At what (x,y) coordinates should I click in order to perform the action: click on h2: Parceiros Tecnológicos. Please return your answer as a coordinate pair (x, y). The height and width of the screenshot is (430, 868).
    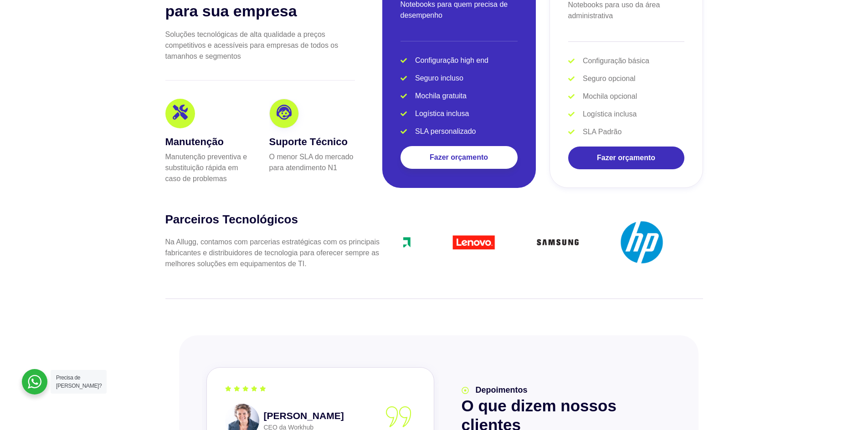
    Looking at the image, I should click on (273, 220).